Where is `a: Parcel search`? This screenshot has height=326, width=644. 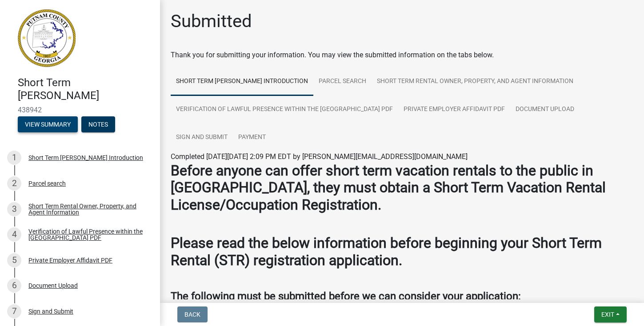
a: Parcel search is located at coordinates (342, 82).